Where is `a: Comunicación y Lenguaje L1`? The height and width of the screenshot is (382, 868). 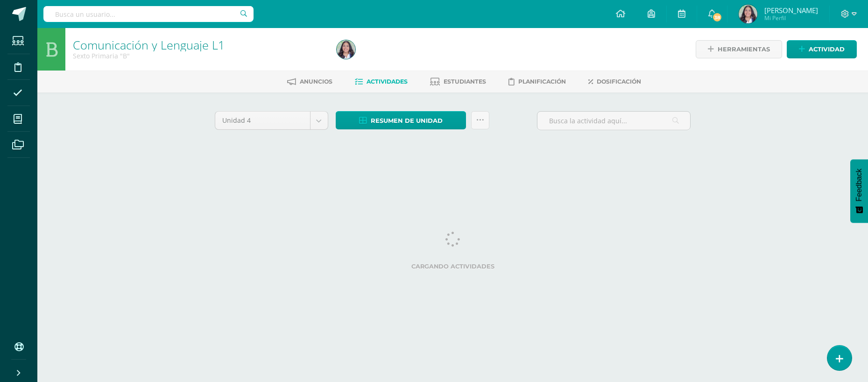
a: Comunicación y Lenguaje L1 is located at coordinates (148, 45).